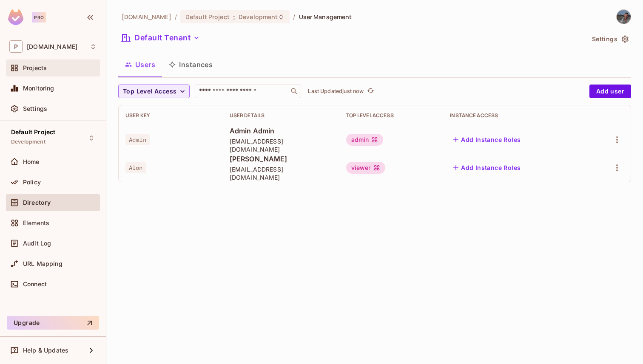 The image size is (643, 364). I want to click on span: Elements, so click(36, 223).